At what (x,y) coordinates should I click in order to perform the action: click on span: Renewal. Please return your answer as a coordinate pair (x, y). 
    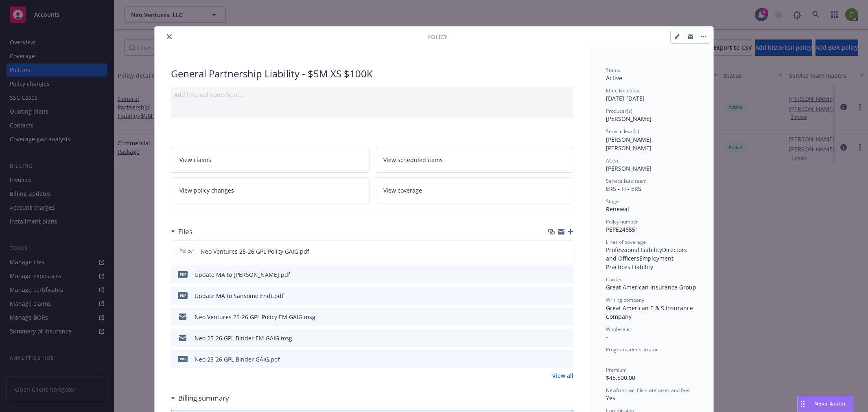
    Looking at the image, I should click on (617, 209).